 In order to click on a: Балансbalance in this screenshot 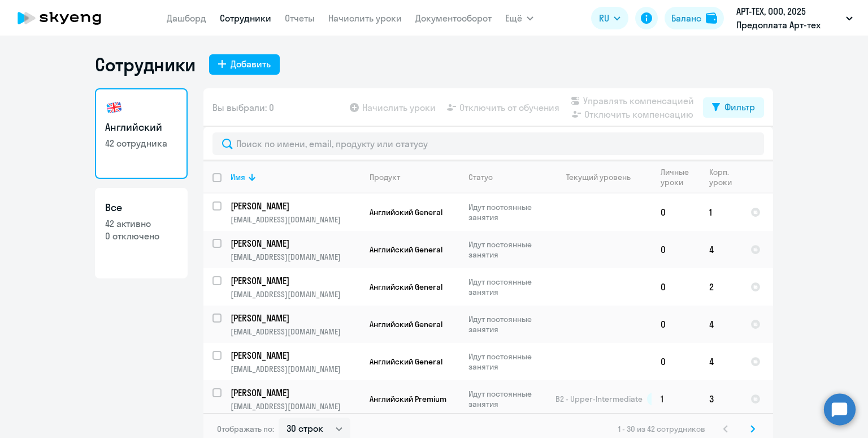, I will do `click(694, 18)`.